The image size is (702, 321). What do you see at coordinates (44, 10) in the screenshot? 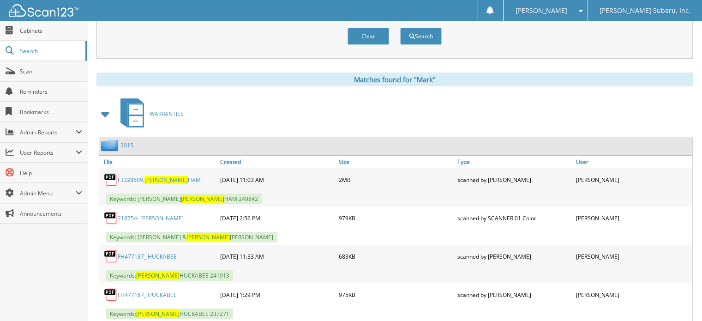
I see `img: scan123-logo-white.svg` at bounding box center [44, 10].